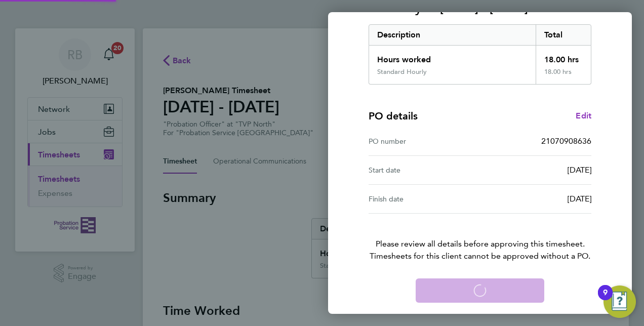 The image size is (644, 326). Describe the element at coordinates (584, 116) in the screenshot. I see `a: Edit` at that location.